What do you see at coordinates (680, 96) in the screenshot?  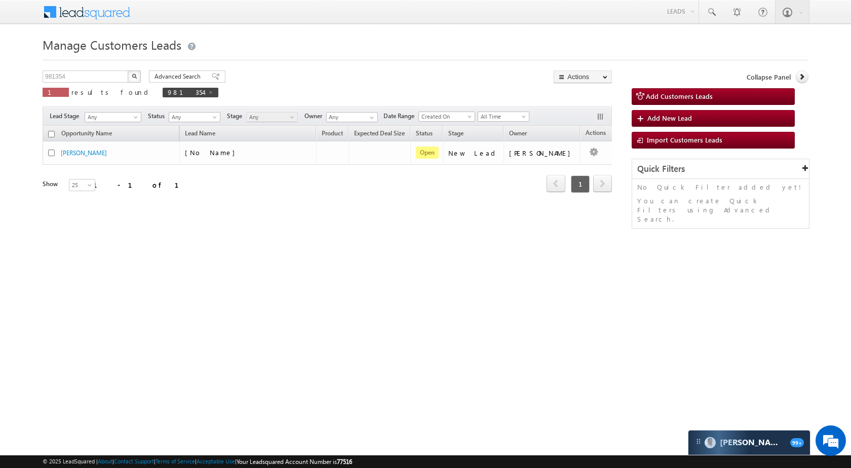 I see `span: Add Customers Leads` at bounding box center [680, 96].